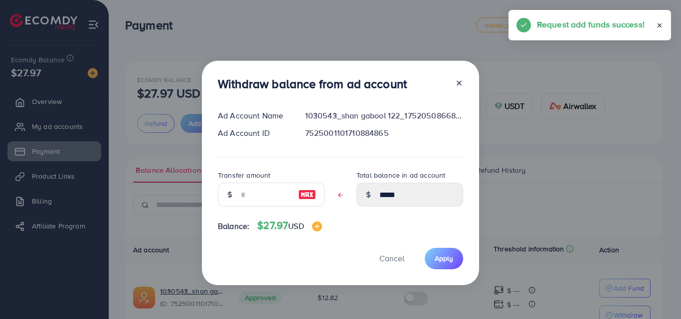 This screenshot has height=319, width=681. What do you see at coordinates (244, 175) in the screenshot?
I see `label: Transfer amount` at bounding box center [244, 175].